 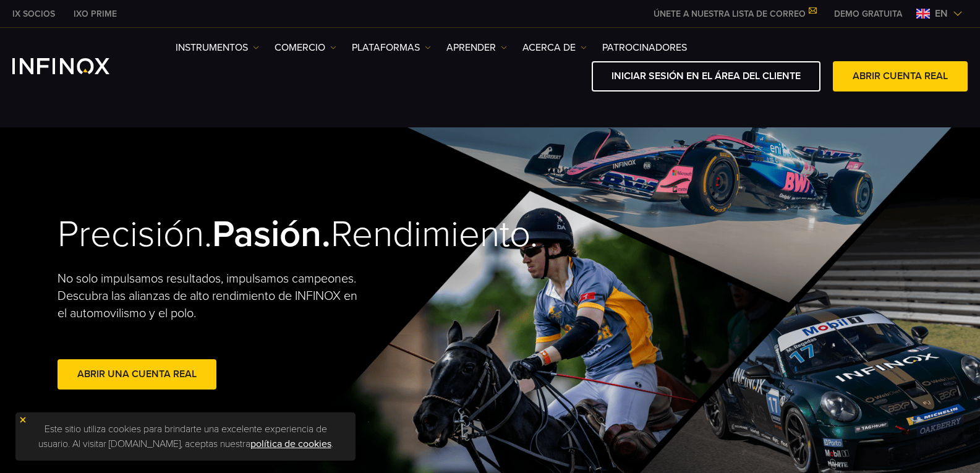 I want to click on font: IX SOCIOS, so click(x=34, y=14).